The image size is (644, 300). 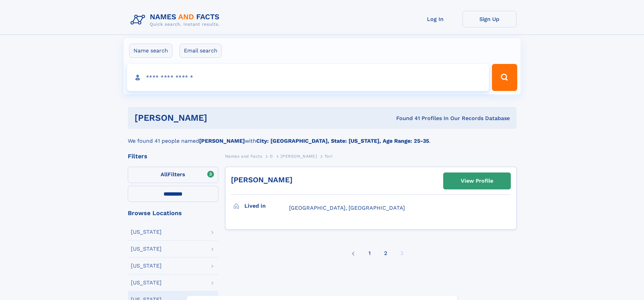 What do you see at coordinates (151, 51) in the screenshot?
I see `label: Name search` at bounding box center [151, 51].